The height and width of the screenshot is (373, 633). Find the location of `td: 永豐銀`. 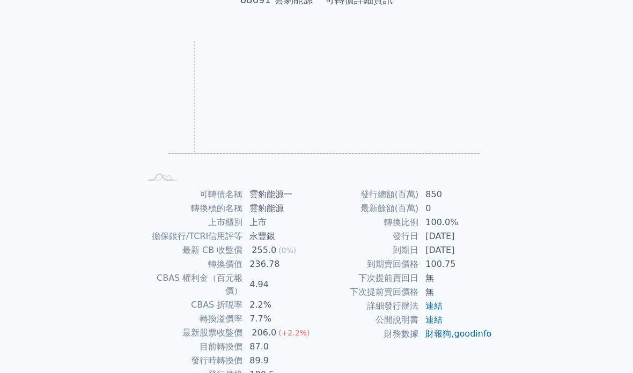

td: 永豐銀 is located at coordinates (279, 236).